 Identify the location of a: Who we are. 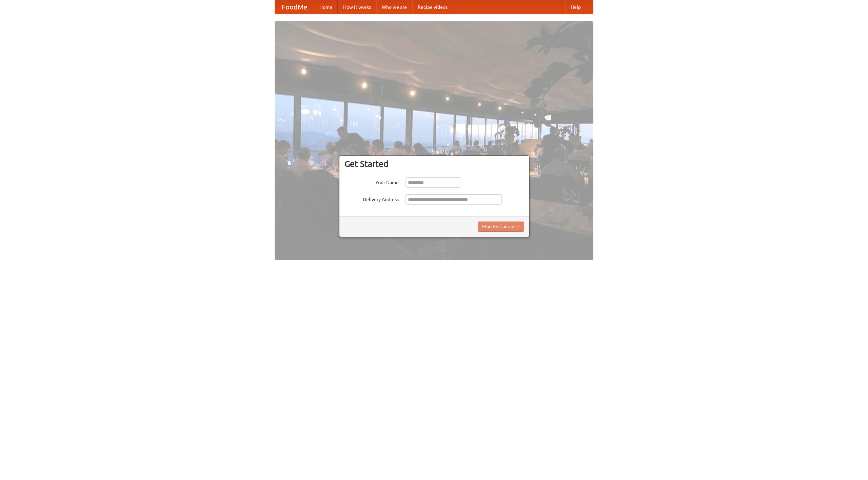
(395, 7).